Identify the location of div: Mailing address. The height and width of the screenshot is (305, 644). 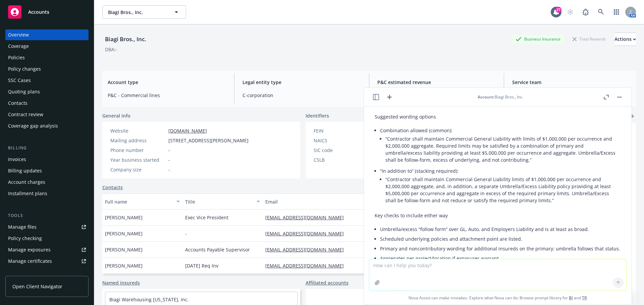
(138, 140).